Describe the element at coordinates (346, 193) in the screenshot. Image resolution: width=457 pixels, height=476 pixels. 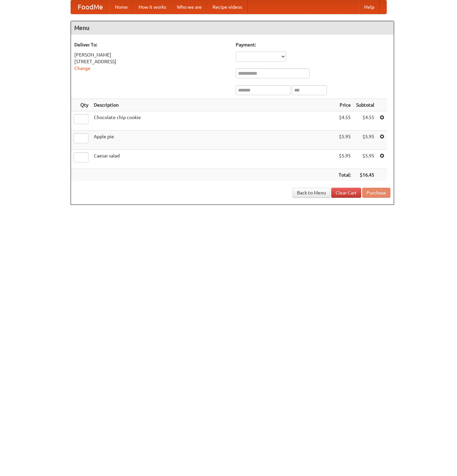
I see `a: Clear Cart` at that location.